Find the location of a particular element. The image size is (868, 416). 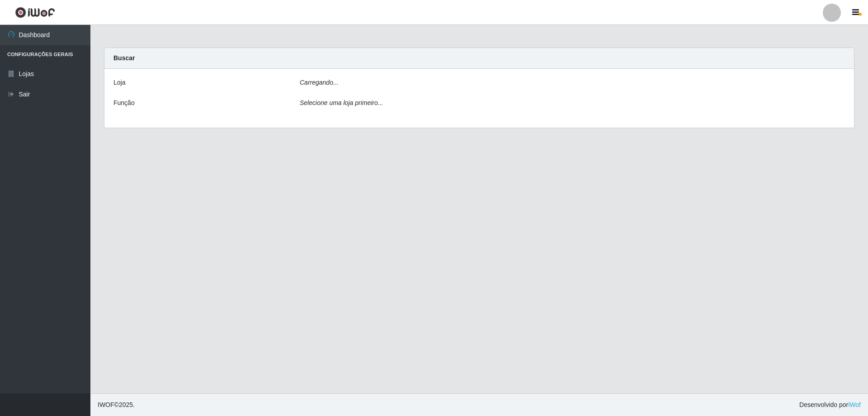

span: IWOF is located at coordinates (105, 405).